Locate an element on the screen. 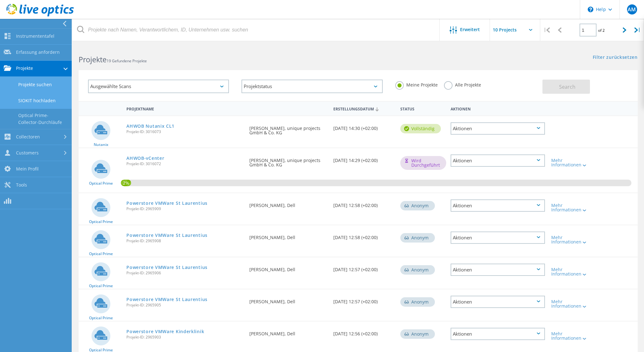  span: Erweitert is located at coordinates (470, 30).